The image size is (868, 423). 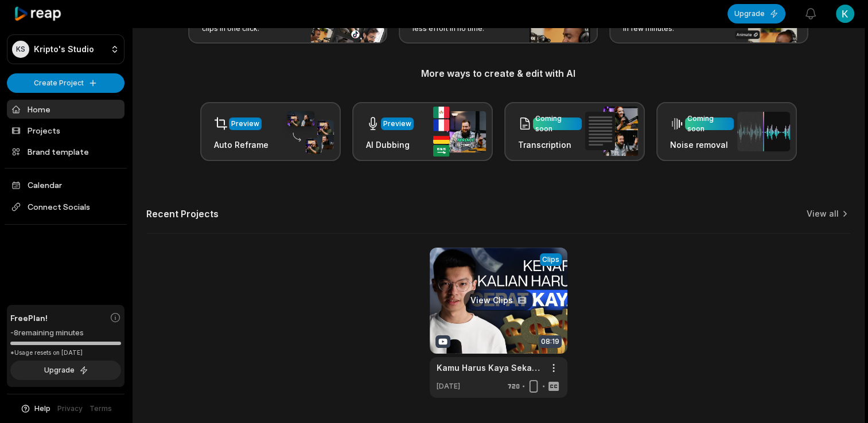 What do you see at coordinates (390, 144) in the screenshot?
I see `h3: AI Dubbing` at bounding box center [390, 144].